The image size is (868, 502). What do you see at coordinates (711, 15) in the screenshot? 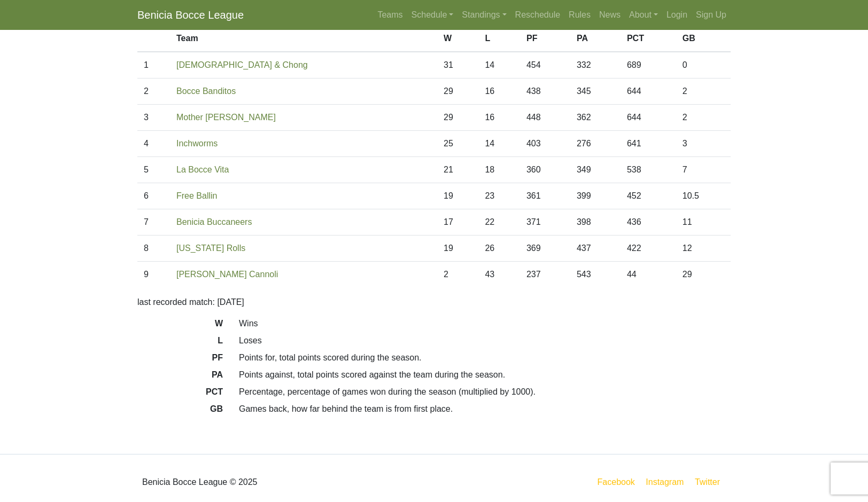
I see `a: Sign Up` at bounding box center [711, 15].